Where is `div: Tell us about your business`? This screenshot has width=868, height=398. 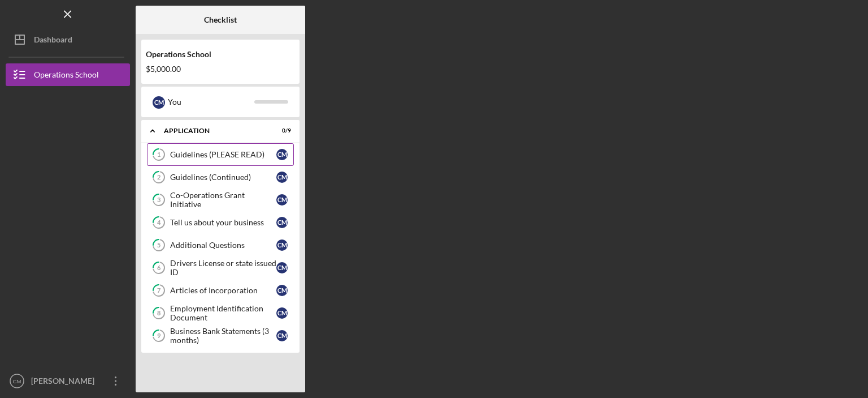 div: Tell us about your business is located at coordinates (223, 222).